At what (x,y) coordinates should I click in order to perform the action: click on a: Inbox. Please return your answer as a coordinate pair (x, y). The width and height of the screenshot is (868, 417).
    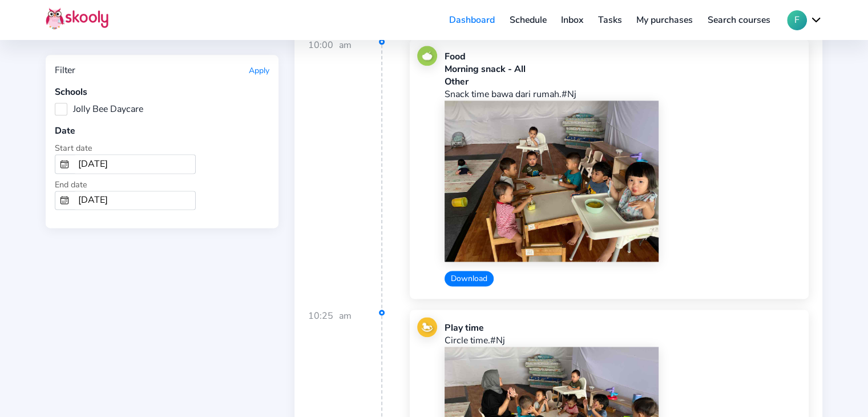
    Looking at the image, I should click on (572, 20).